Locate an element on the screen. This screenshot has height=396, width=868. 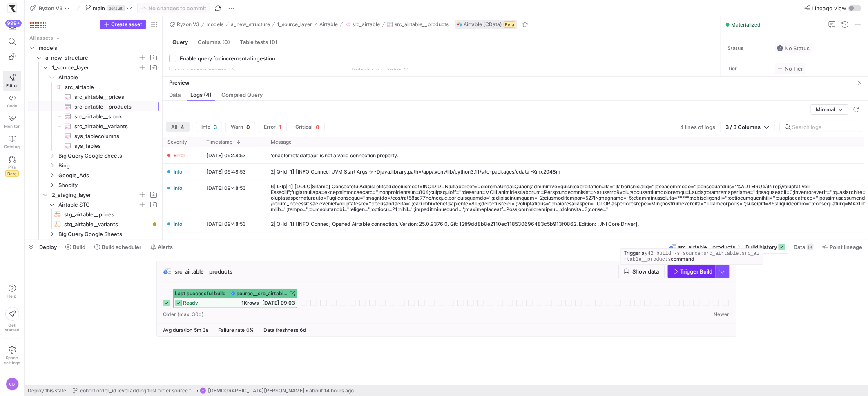
span: Google_Ads is located at coordinates (107, 175).